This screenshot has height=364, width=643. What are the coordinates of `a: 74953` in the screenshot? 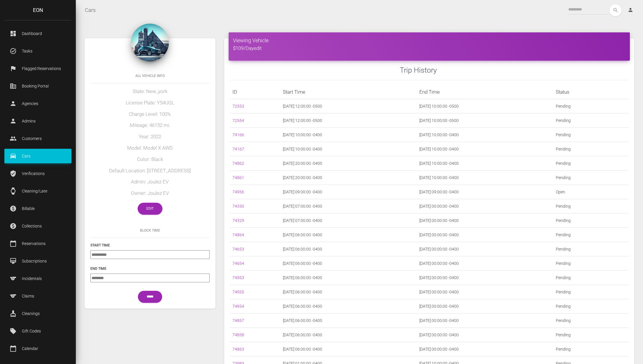 It's located at (238, 278).